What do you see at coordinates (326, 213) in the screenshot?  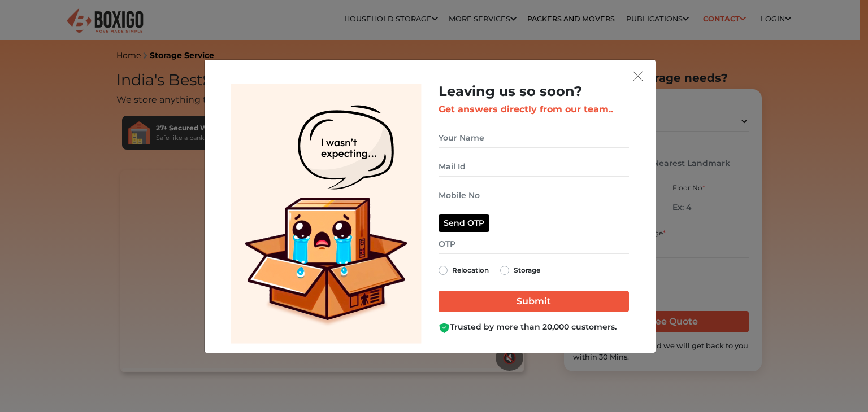 I see `img: Lead Welcome Image` at bounding box center [326, 213].